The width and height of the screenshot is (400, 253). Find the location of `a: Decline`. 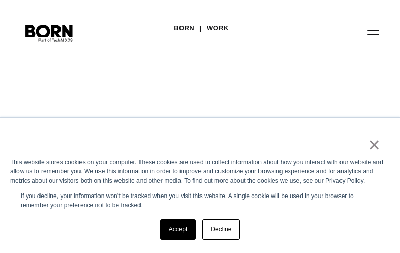

a: Decline is located at coordinates (221, 229).